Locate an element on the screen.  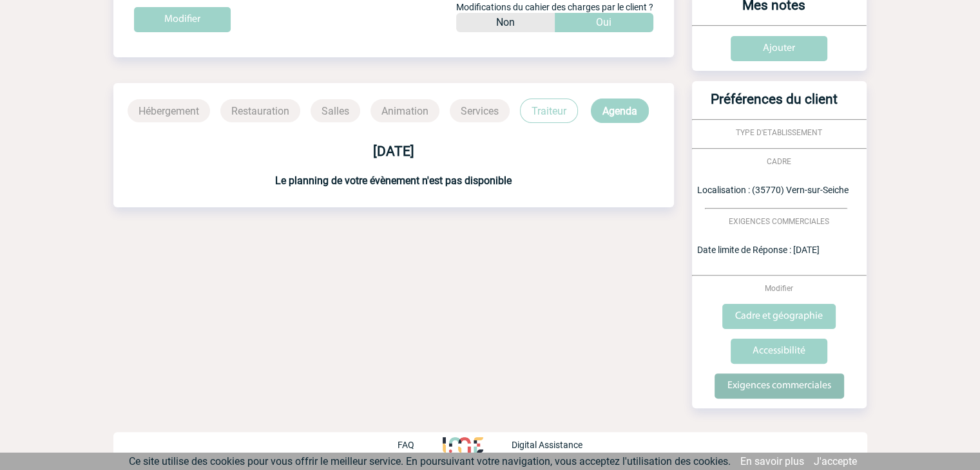
p: Animation is located at coordinates (405, 111).